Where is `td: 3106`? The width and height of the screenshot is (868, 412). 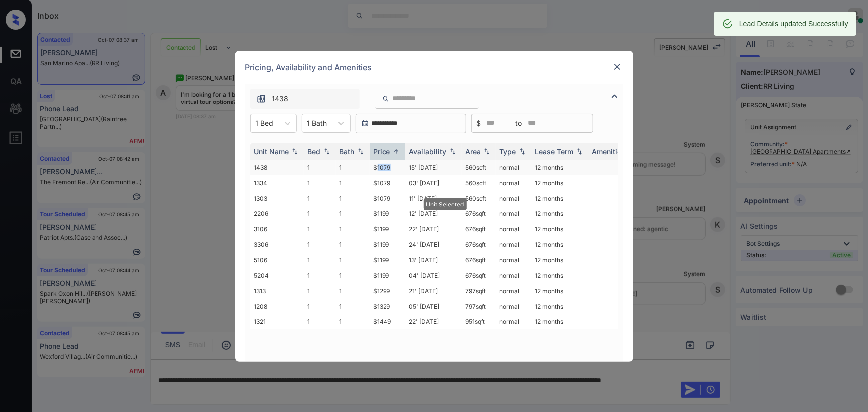
td: 3106 is located at coordinates (277, 229).